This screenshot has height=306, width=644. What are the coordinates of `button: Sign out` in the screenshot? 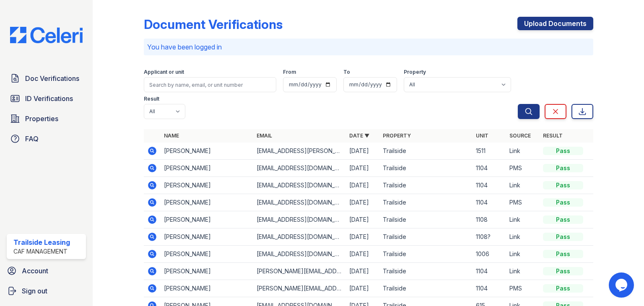 It's located at (46, 291).